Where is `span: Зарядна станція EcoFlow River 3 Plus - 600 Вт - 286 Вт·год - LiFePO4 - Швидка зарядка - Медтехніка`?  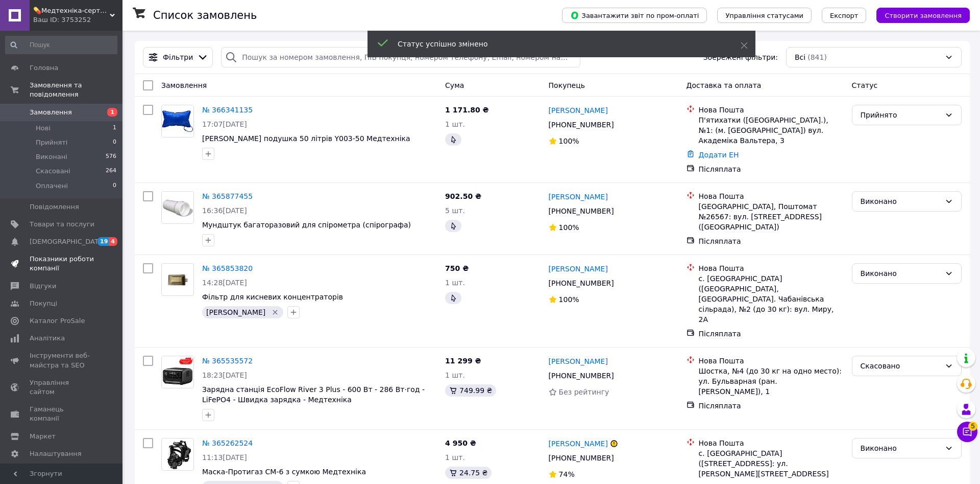 span: Зарядна станція EcoFlow River 3 Plus - 600 Вт - 286 Вт·год - LiFePO4 - Швидка зарядка - Медтехніка is located at coordinates (313, 395).